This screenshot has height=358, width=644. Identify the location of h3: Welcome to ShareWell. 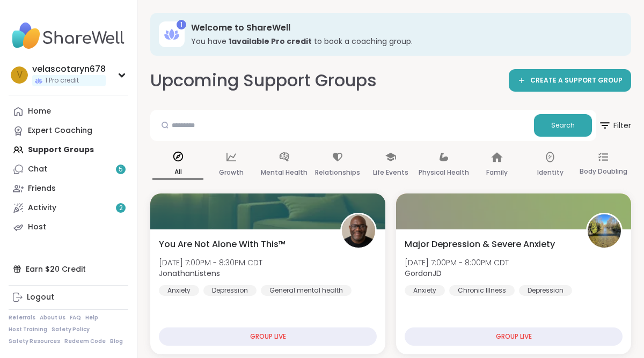
(404, 28).